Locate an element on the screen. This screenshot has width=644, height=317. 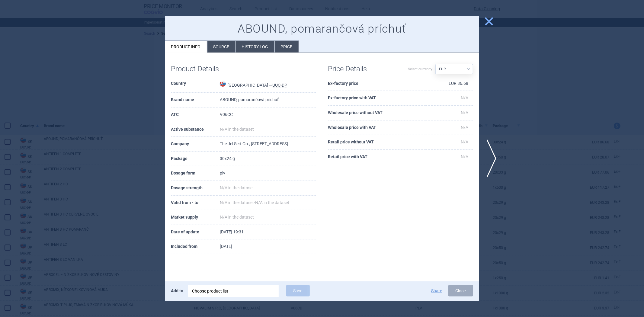
button: Close is located at coordinates (461, 291).